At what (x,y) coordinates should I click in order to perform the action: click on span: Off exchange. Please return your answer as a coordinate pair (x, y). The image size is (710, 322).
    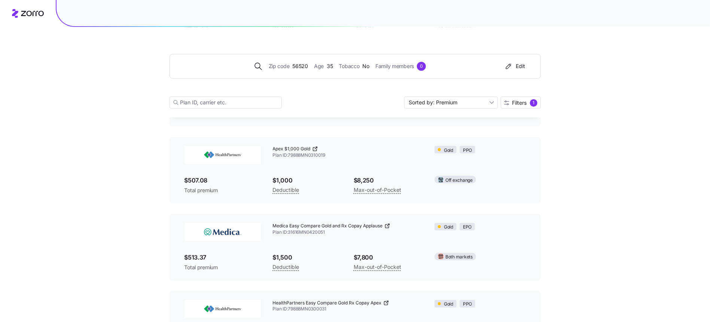
    Looking at the image, I should click on (459, 180).